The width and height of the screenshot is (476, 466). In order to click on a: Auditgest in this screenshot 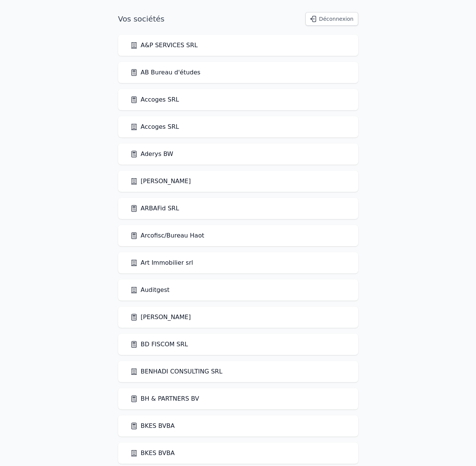, I will do `click(150, 290)`.